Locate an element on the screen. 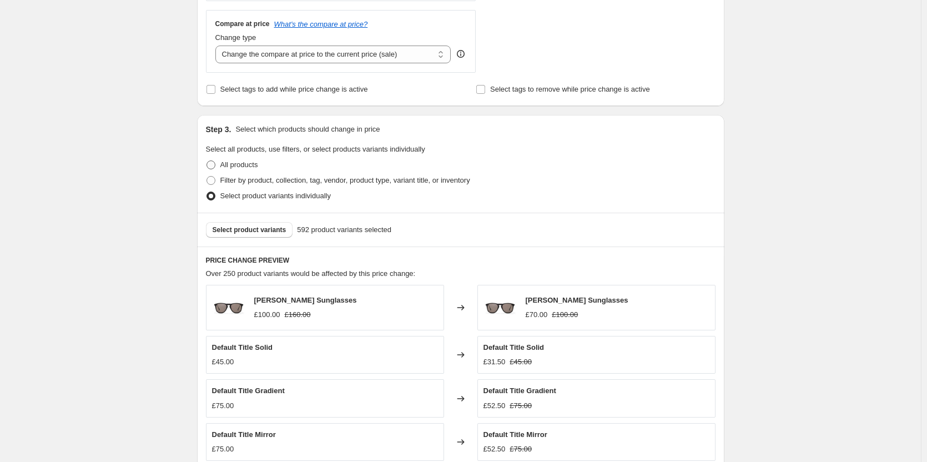 This screenshot has width=927, height=462. span: Select all products, use filters, or select products variants individually is located at coordinates (315, 149).